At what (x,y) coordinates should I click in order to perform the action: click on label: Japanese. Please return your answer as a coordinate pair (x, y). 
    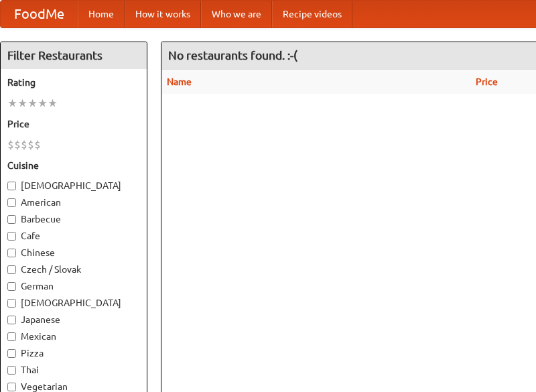
    Looking at the image, I should click on (73, 319).